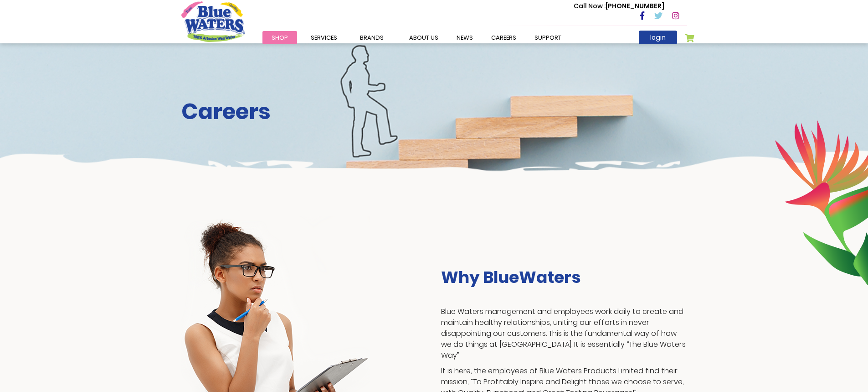  What do you see at coordinates (504, 38) in the screenshot?
I see `a: careers` at bounding box center [504, 38].